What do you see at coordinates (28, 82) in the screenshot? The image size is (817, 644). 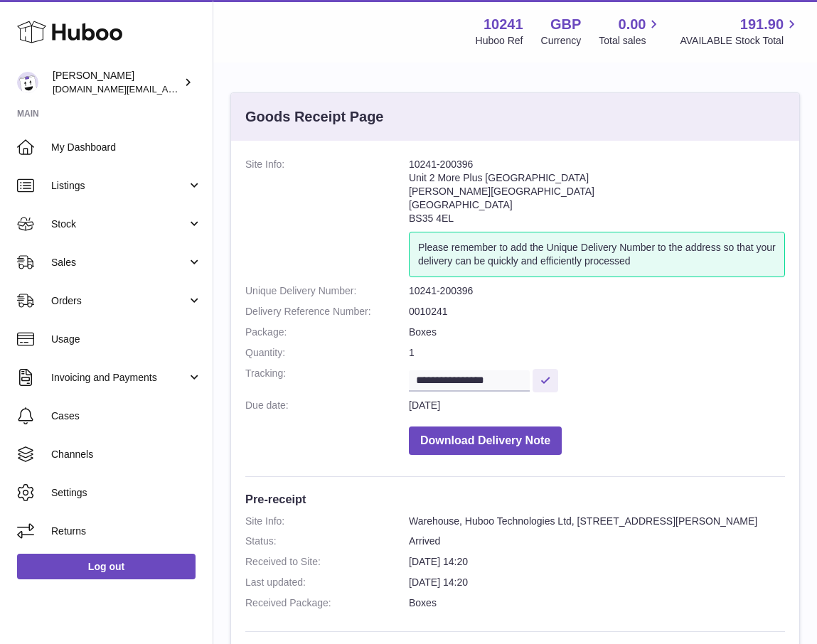 I see `img: londonaquatics.online@gmail.com` at bounding box center [28, 82].